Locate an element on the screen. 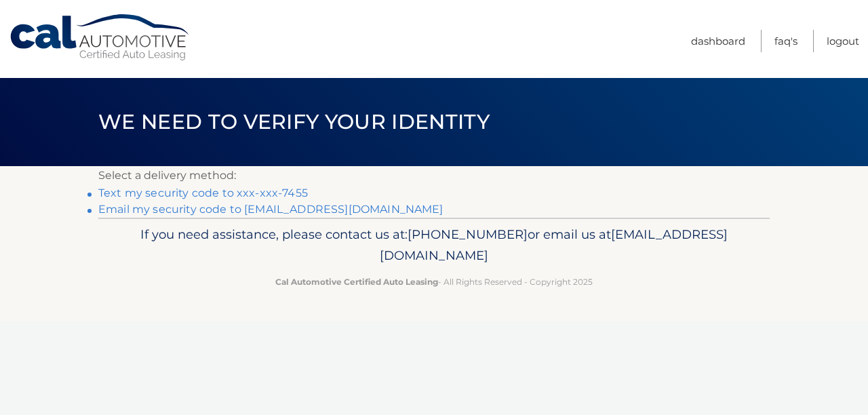 The width and height of the screenshot is (868, 415). strong: Cal Automotive Certified Auto Leasing is located at coordinates (357, 281).